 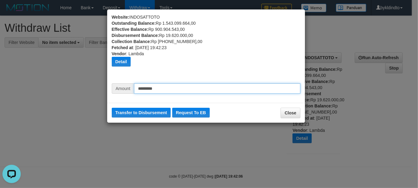 What do you see at coordinates (130, 29) in the screenshot?
I see `b: Effective Balance:` at bounding box center [130, 29].